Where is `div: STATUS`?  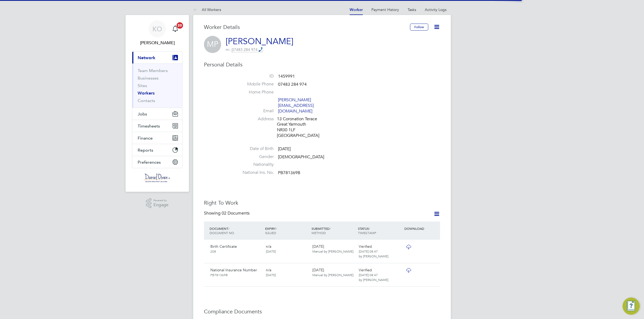
div: STATUS is located at coordinates (380, 231).